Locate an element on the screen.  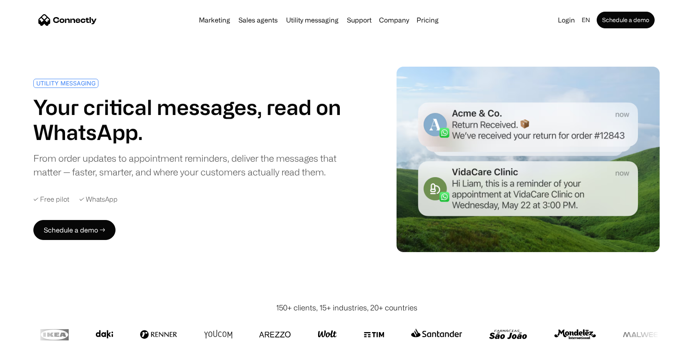
a: Schedule a demo is located at coordinates (625, 20).